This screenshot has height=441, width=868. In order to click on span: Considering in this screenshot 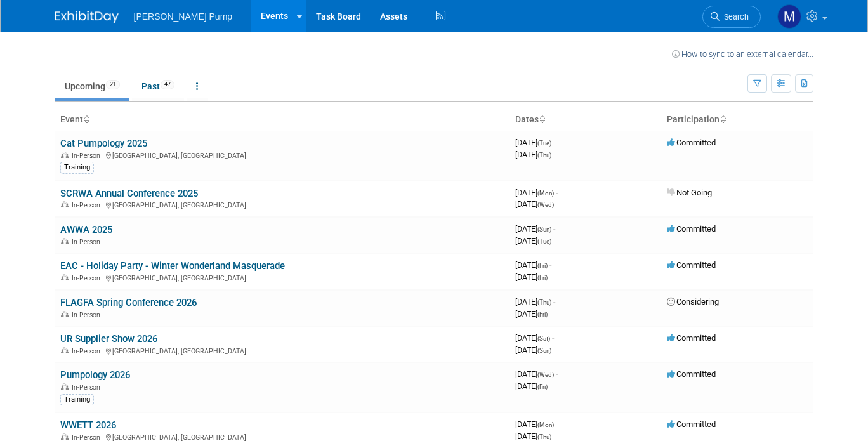, I will do `click(693, 302)`.